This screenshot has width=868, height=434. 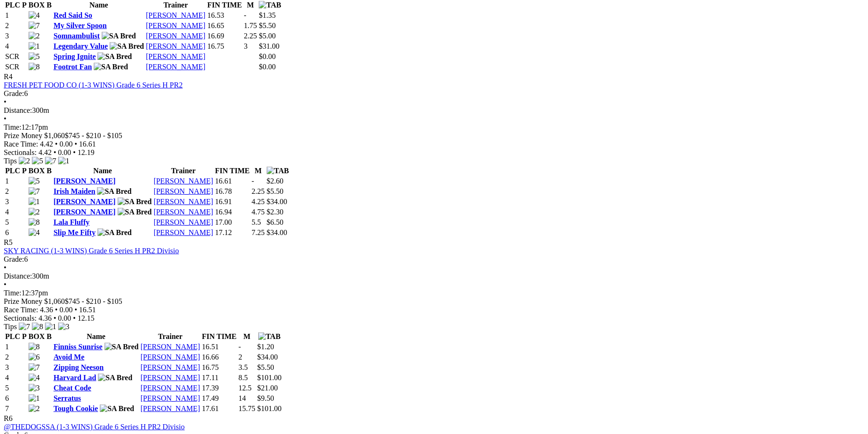 I want to click on div: 12:17pm, so click(x=434, y=127).